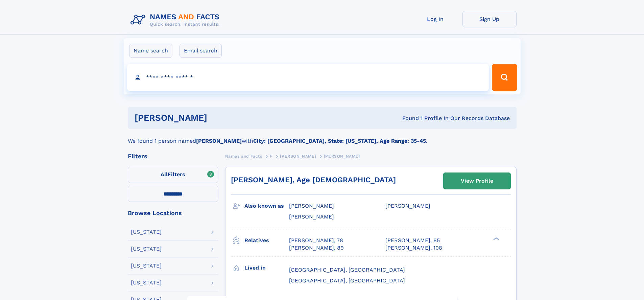 This screenshot has height=300, width=644. Describe the element at coordinates (266, 268) in the screenshot. I see `h3: Lived in` at that location.